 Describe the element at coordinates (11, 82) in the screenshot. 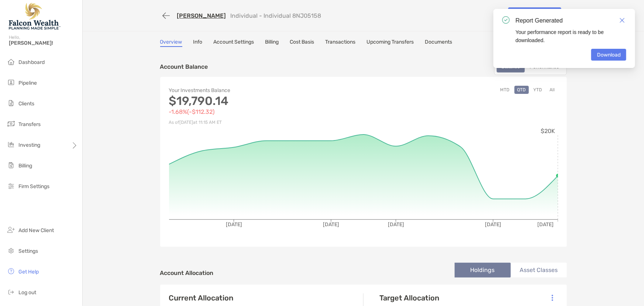

I see `img: pipeline icon` at that location.